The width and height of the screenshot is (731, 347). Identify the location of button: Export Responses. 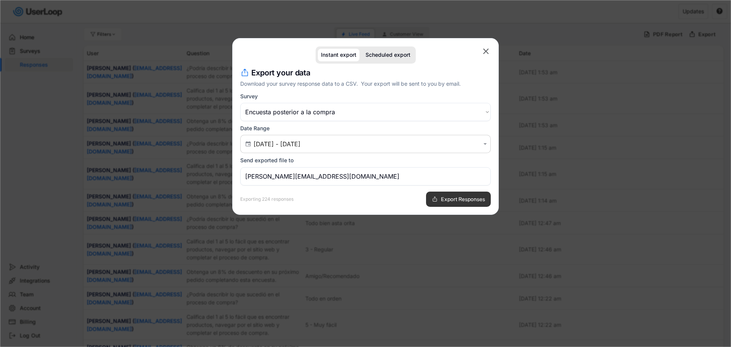
(458, 199).